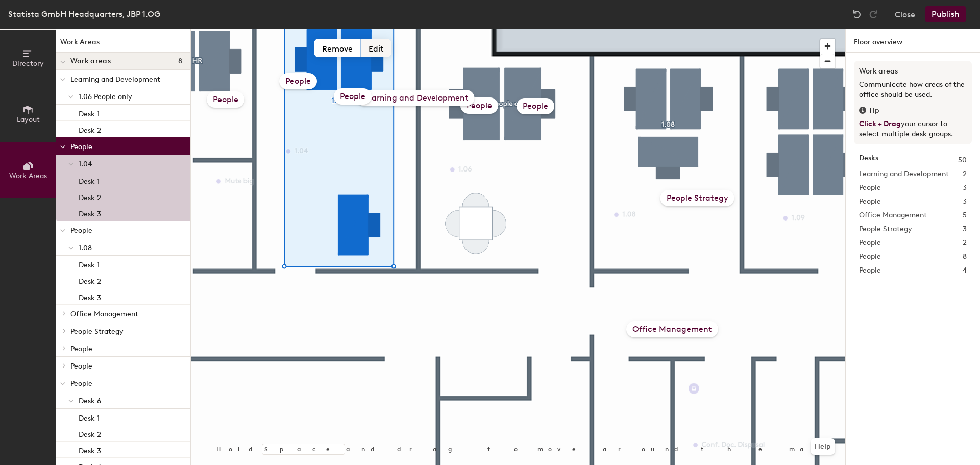 The height and width of the screenshot is (465, 980). What do you see at coordinates (28, 176) in the screenshot?
I see `span: Work Areas` at bounding box center [28, 176].